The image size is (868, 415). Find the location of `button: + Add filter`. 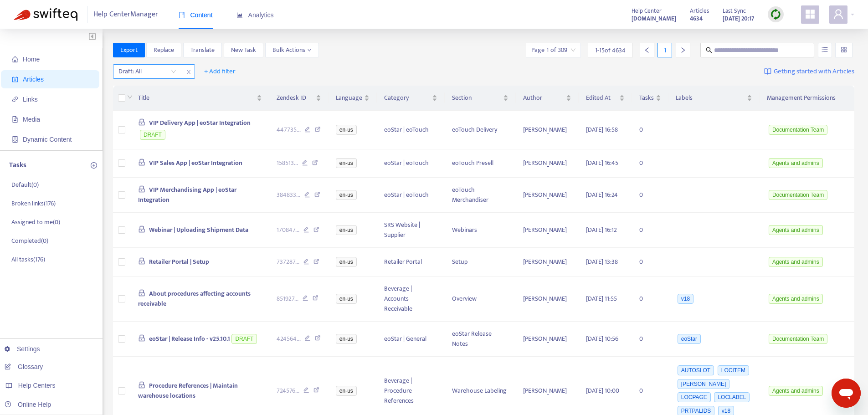

button: + Add filter is located at coordinates (219, 71).